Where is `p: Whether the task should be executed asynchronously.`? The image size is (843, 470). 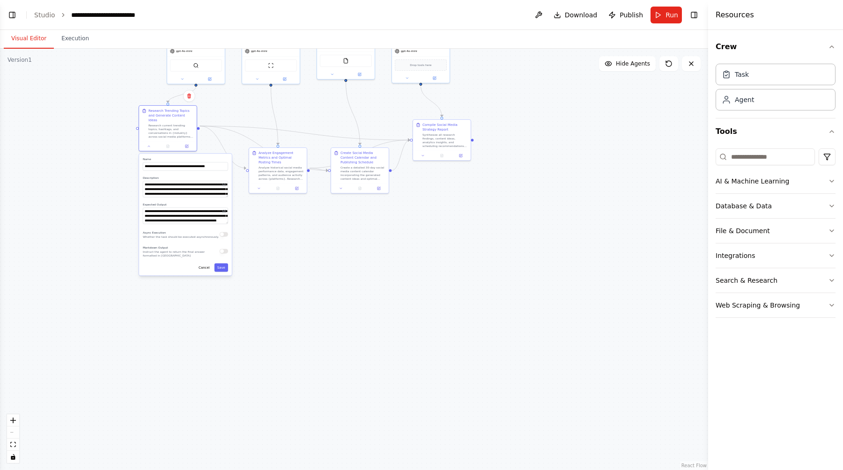 p: Whether the task should be executed asynchronously. is located at coordinates (181, 237).